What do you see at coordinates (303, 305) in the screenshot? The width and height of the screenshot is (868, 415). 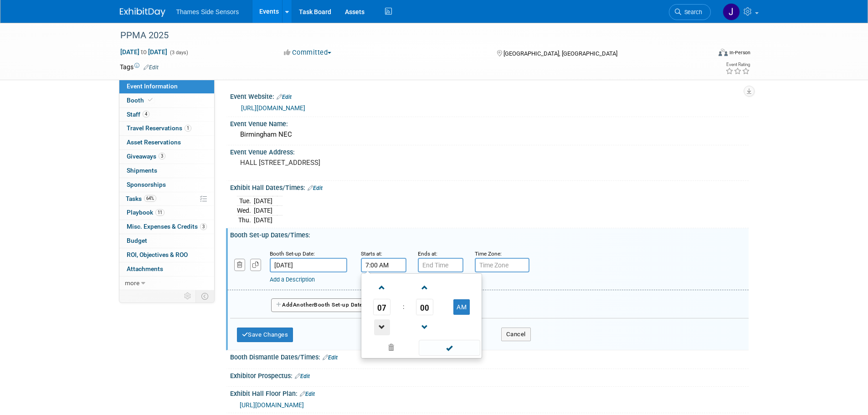 I see `span: Another` at bounding box center [303, 305].